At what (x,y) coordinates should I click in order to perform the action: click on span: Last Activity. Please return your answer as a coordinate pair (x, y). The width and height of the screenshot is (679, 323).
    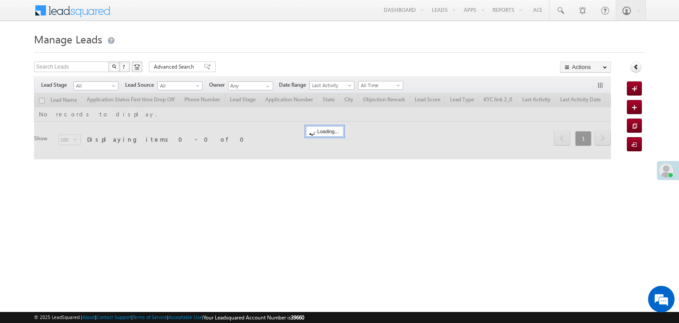
    Looking at the image, I should click on (331, 85).